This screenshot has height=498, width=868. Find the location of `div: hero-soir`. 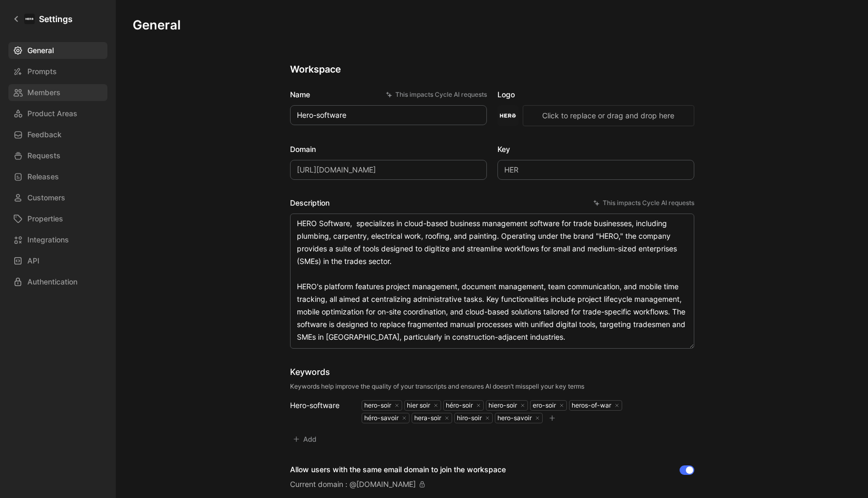

div: hero-soir is located at coordinates (377, 406).